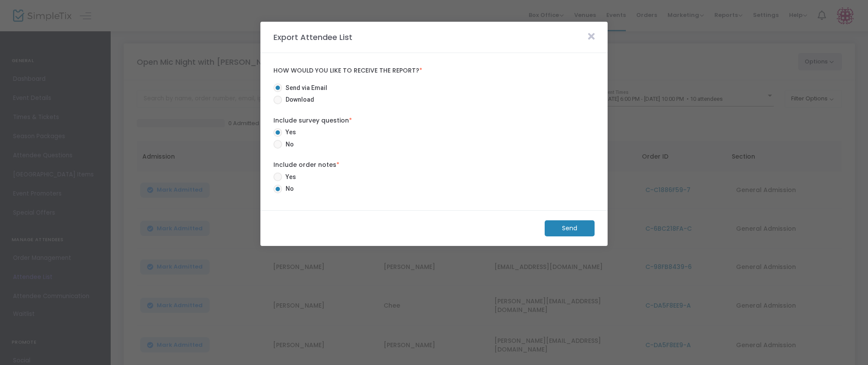  I want to click on label: Include survey question, so click(434, 120).